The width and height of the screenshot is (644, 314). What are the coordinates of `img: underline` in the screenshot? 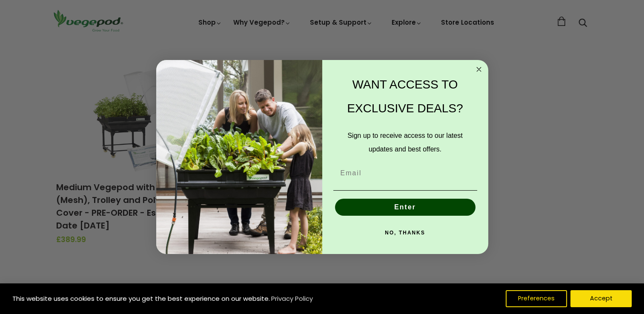 It's located at (405, 190).